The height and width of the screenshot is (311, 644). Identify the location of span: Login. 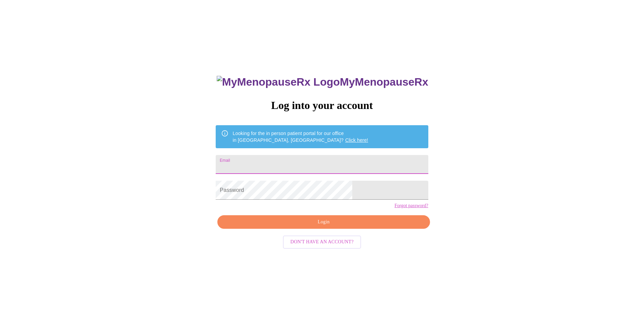
(323, 222).